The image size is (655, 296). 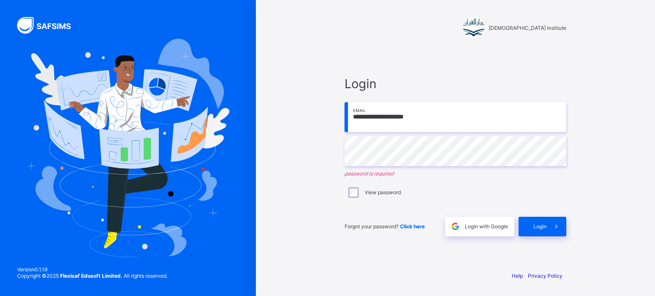 What do you see at coordinates (413, 227) in the screenshot?
I see `span: Click here` at bounding box center [413, 227].